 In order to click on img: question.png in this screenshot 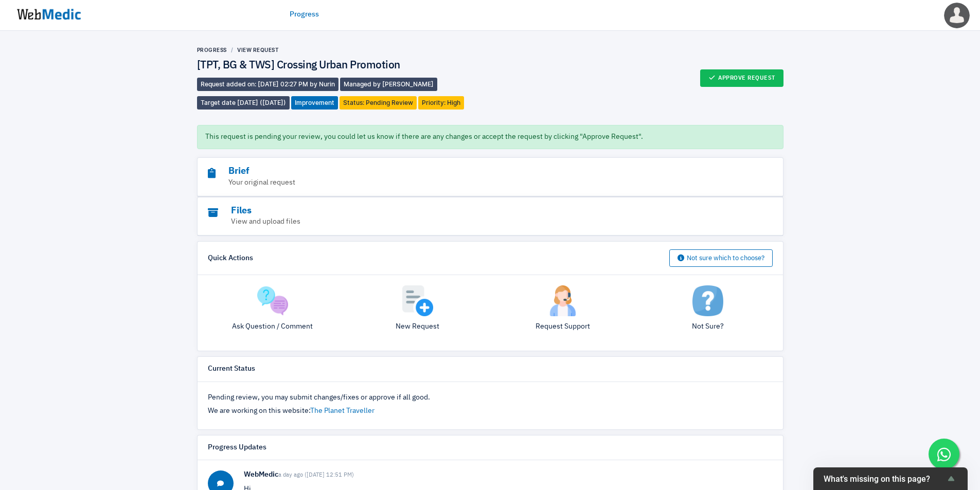, I will do `click(273, 301)`.